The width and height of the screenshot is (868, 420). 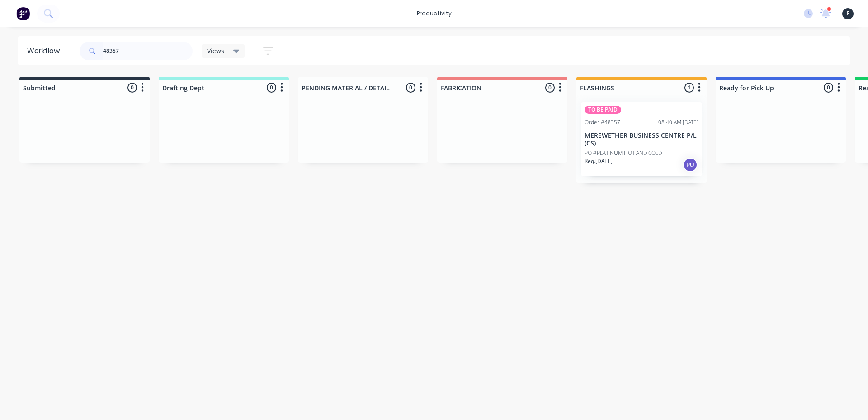 What do you see at coordinates (148, 51) in the screenshot?
I see `input: Search for orders...` at bounding box center [148, 51].